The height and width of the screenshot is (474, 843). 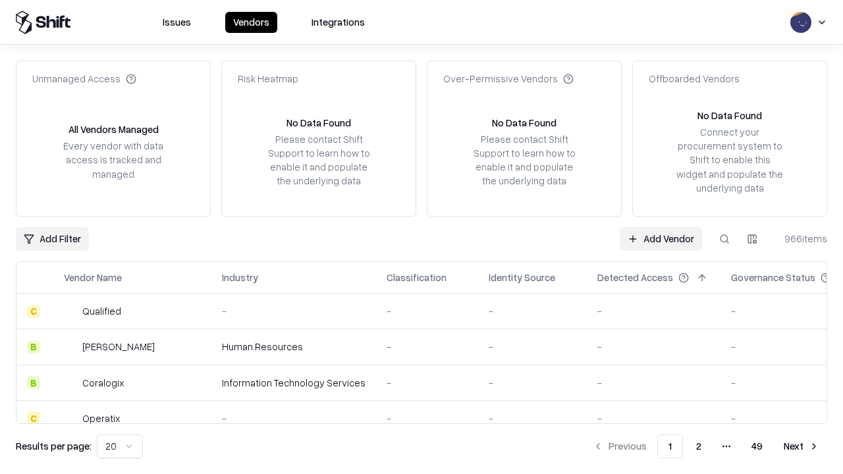 I want to click on div: Detected Access, so click(x=635, y=277).